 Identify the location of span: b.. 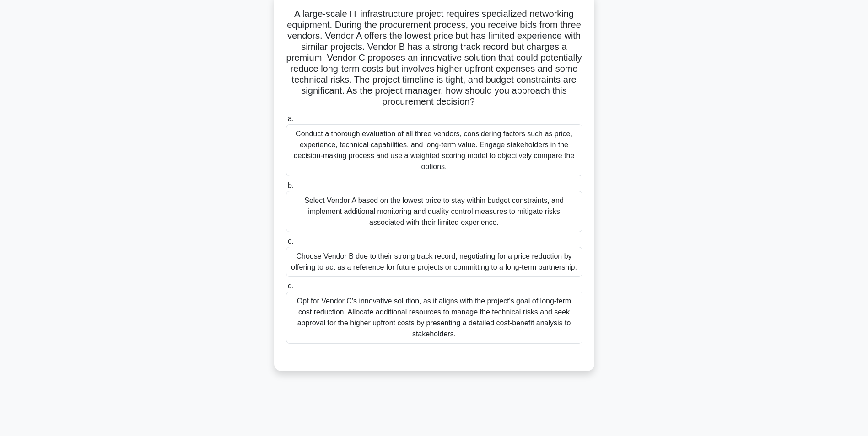
(290, 185).